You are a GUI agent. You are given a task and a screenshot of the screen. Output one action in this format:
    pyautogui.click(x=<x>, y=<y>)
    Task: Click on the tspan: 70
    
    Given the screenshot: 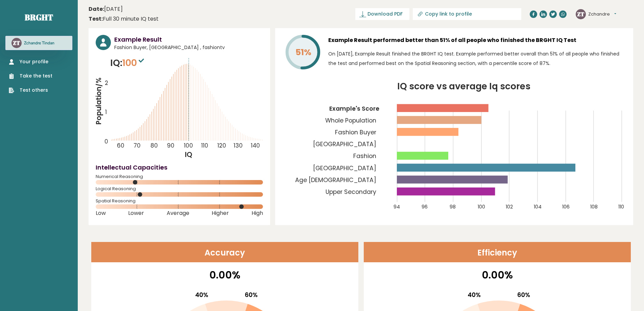 What is the action you would take?
    pyautogui.click(x=137, y=145)
    